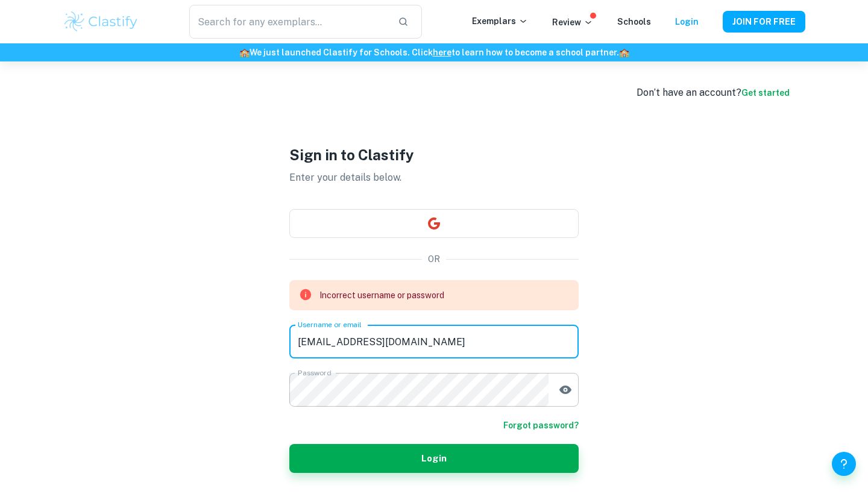 The image size is (868, 494). What do you see at coordinates (434, 259) in the screenshot?
I see `p: OR` at bounding box center [434, 259].